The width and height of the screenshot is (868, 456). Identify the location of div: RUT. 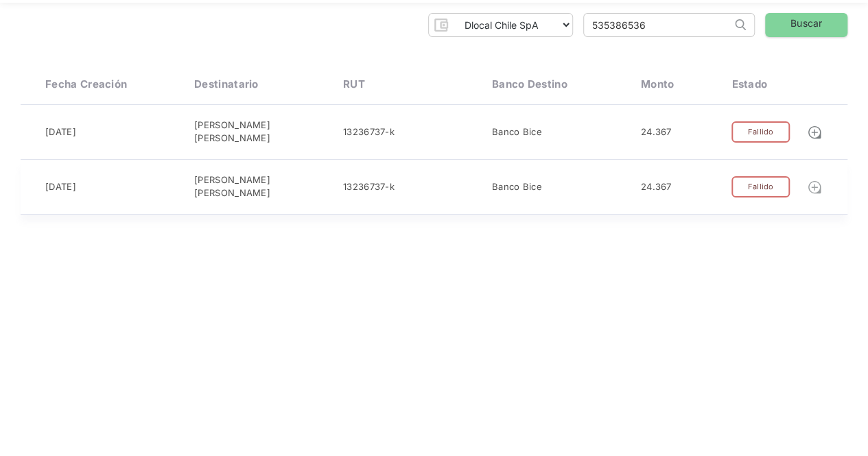
(354, 84).